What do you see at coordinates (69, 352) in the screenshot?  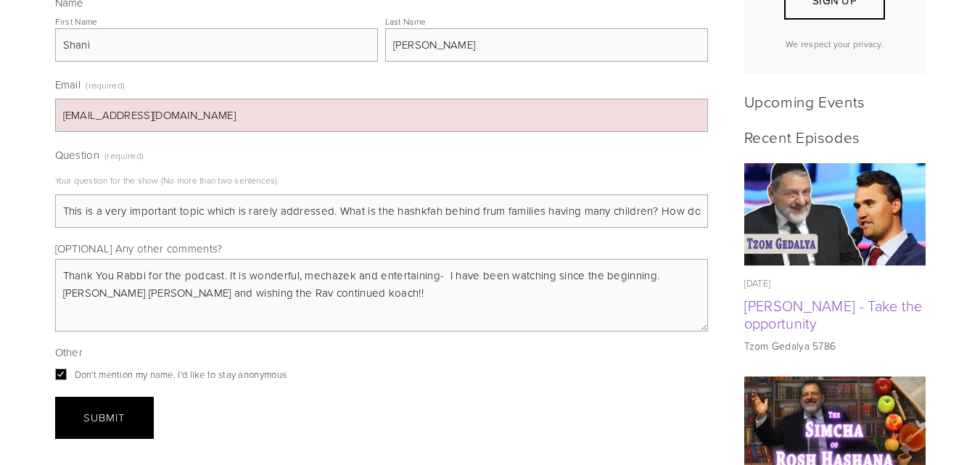 I see `span: Other` at bounding box center [69, 352].